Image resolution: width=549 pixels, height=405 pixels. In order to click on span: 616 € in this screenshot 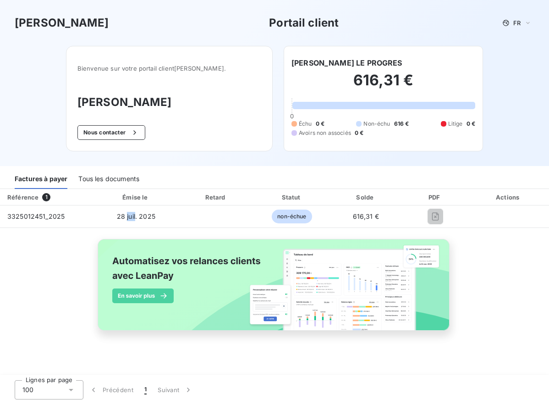, I will do `click(402, 124)`.